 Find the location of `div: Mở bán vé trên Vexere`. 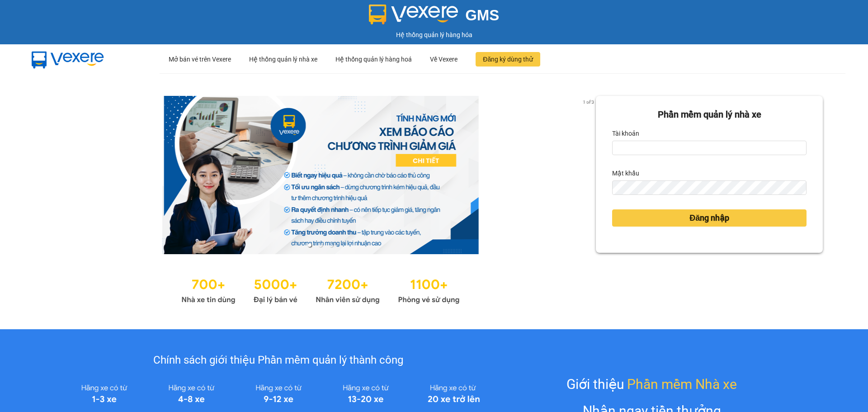

div: Mở bán vé trên Vexere is located at coordinates (200, 59).